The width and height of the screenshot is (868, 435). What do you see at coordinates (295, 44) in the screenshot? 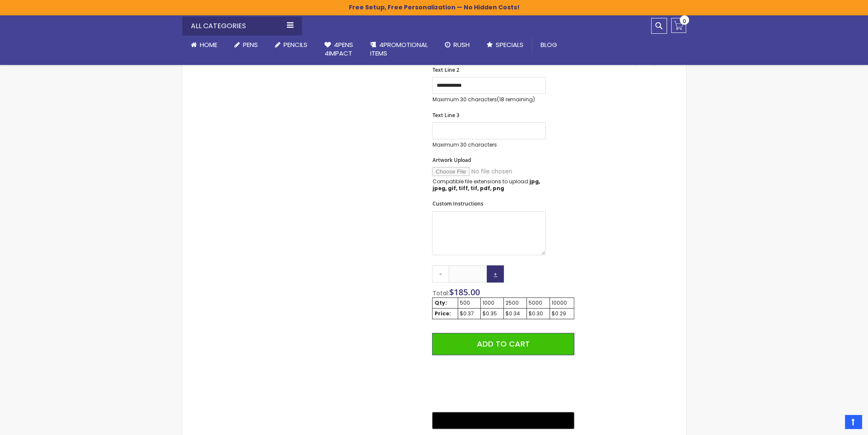
I see `span: Pencils` at bounding box center [295, 44].